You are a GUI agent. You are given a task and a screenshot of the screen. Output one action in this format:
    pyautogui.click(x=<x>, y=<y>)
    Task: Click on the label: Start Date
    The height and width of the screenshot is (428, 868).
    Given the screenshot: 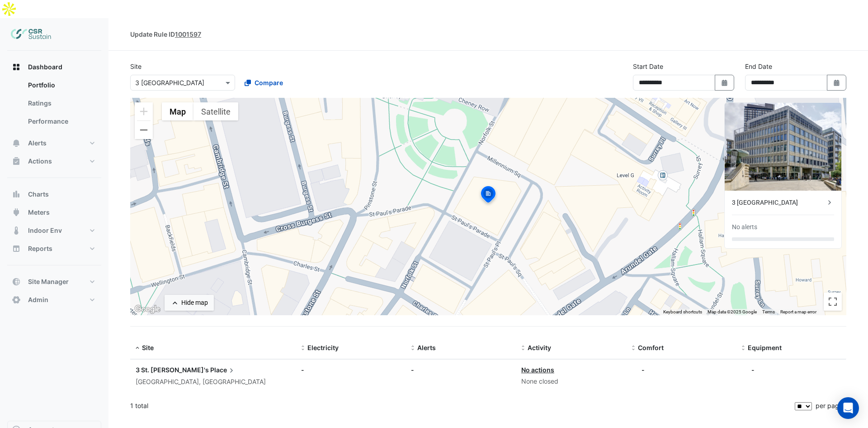 What is the action you would take?
    pyautogui.click(x=648, y=66)
    